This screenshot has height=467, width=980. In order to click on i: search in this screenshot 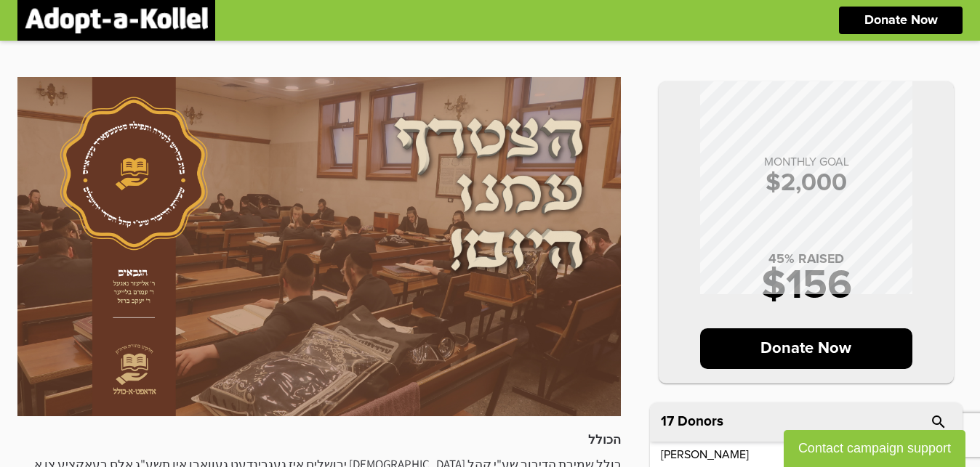, I will do `click(938, 422)`.